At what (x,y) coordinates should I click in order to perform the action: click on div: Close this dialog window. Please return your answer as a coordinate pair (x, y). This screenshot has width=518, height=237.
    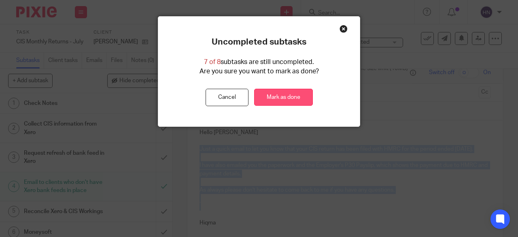
    Looking at the image, I should click on (343, 29).